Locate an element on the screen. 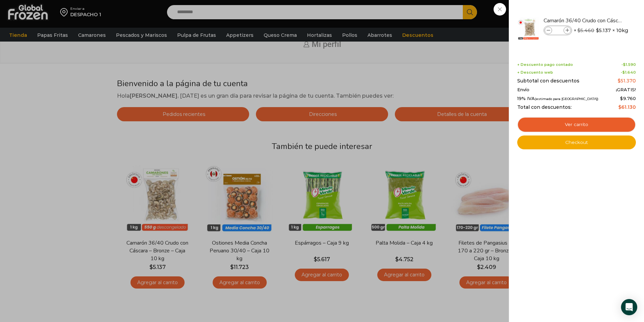  input: Product quantity is located at coordinates (558, 30).